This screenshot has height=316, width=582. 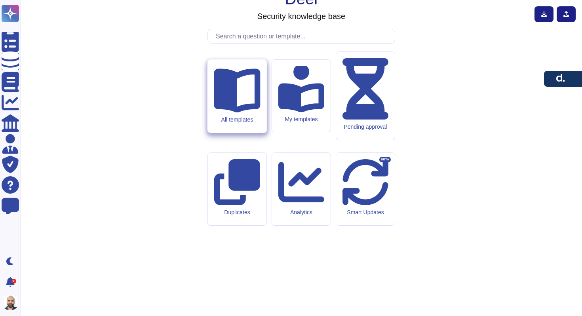 I want to click on button: user, so click(x=12, y=303).